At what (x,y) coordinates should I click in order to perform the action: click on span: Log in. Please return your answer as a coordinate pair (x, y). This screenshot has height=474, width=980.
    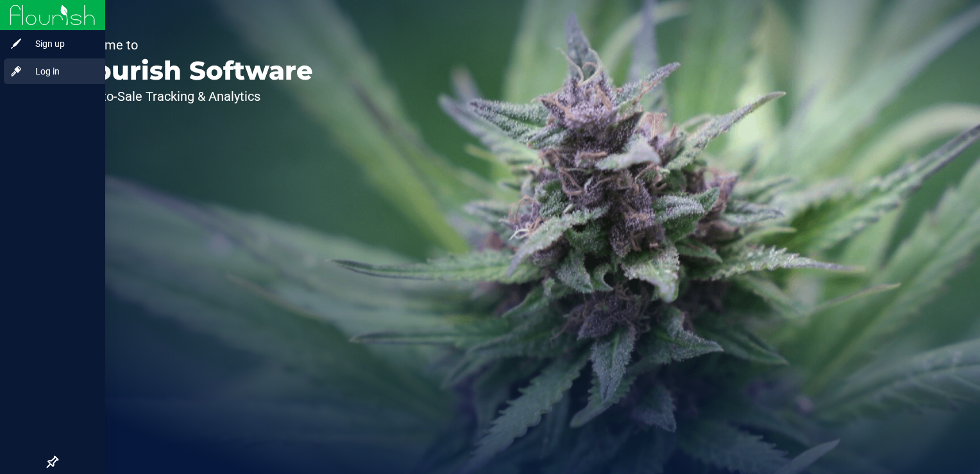
    Looking at the image, I should click on (61, 71).